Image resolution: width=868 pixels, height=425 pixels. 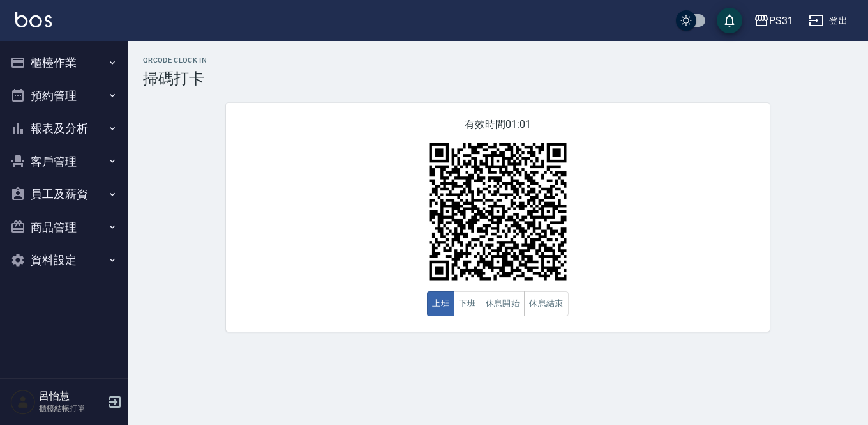 I want to click on button: 上班, so click(x=440, y=304).